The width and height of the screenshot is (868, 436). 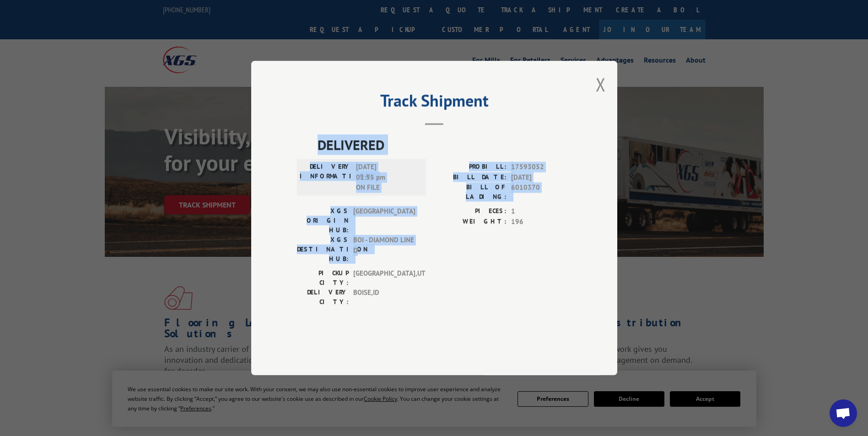 What do you see at coordinates (434, 103) in the screenshot?
I see `h2: Track Shipment` at bounding box center [434, 103].